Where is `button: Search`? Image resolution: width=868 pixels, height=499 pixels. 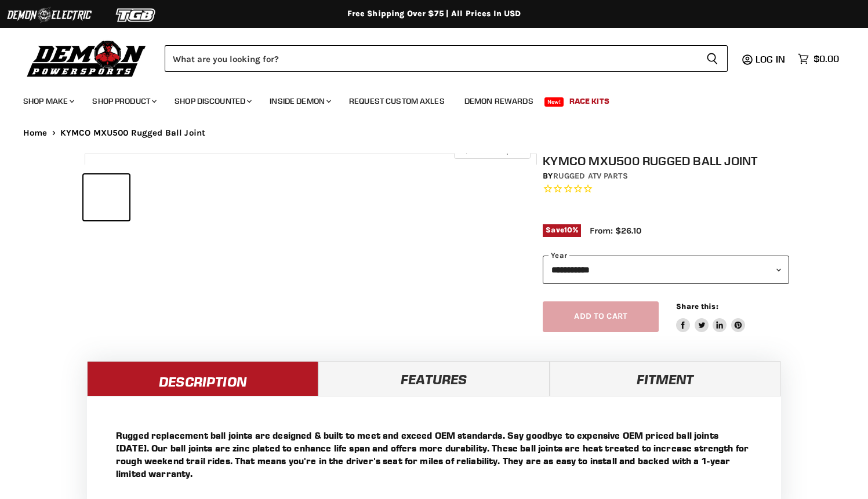 button: Search is located at coordinates (712, 58).